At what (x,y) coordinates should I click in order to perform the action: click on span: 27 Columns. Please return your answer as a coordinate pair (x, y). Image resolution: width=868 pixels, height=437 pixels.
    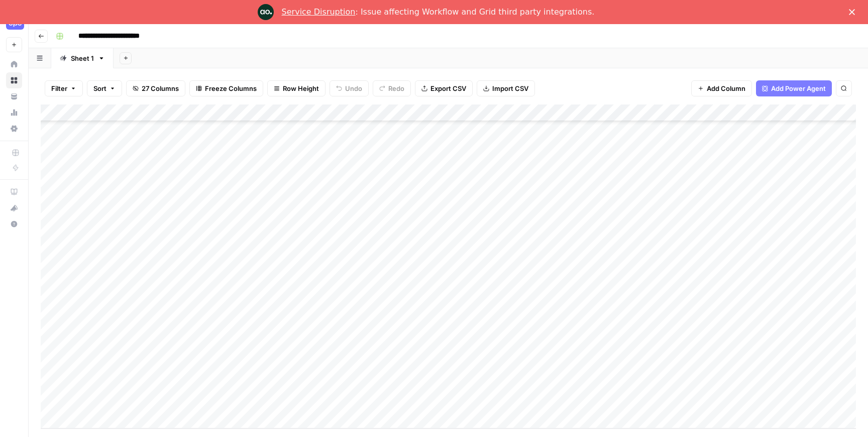
    Looking at the image, I should click on (160, 88).